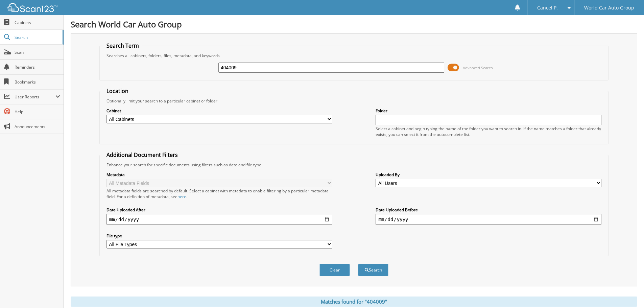  I want to click on h1: Search World Car Auto Group, so click(354, 24).